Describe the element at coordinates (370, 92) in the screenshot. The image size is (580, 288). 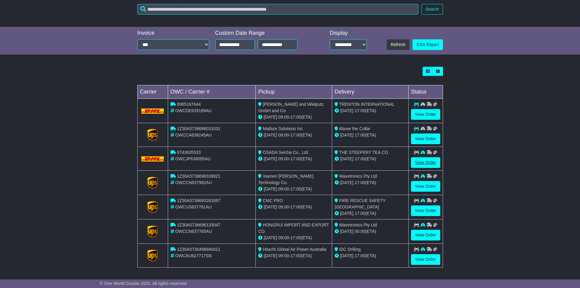
I see `td: Delivery` at that location.